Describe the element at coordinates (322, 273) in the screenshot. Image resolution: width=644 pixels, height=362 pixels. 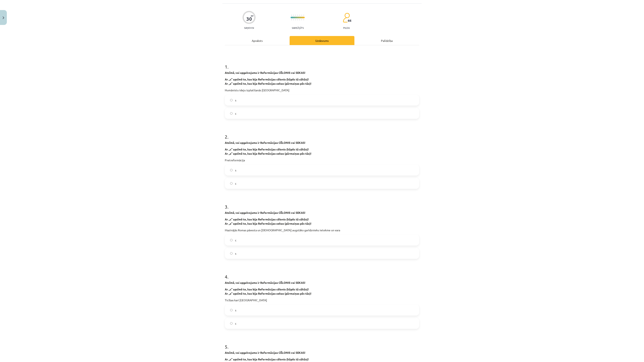
I see `h1: 4 .` at that location.